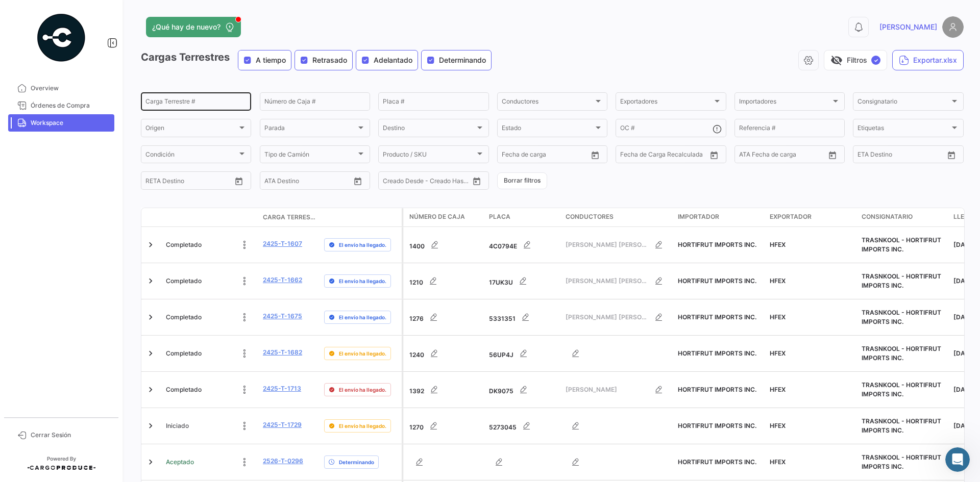 Image resolution: width=980 pixels, height=482 pixels. I want to click on div: Nuestro tiempo de respuesta habitual 🕒, so click(88, 171).